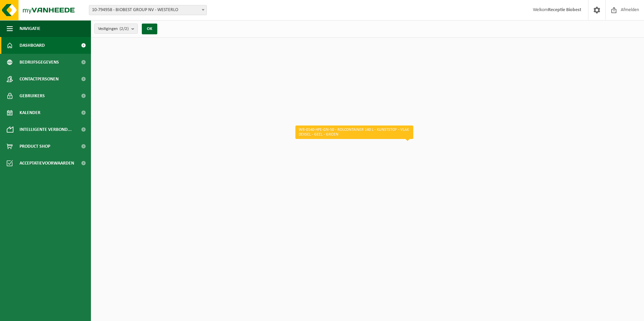 The width and height of the screenshot is (644, 321). Describe the element at coordinates (45, 130) in the screenshot. I see `span: Intelligente verbond...` at that location.